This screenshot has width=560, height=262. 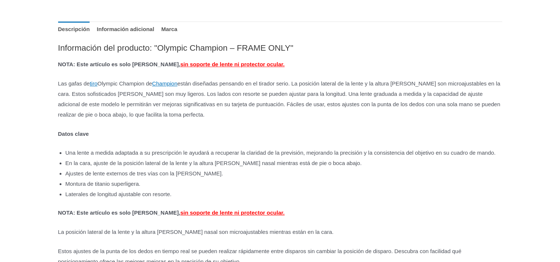 I want to click on a: Champion, so click(x=165, y=83).